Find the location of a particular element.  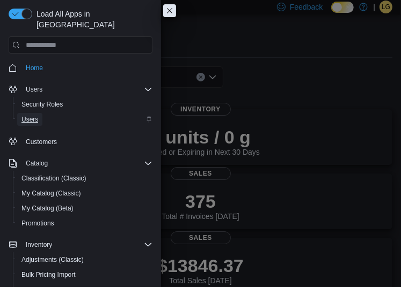

button: Home is located at coordinates (80, 68).